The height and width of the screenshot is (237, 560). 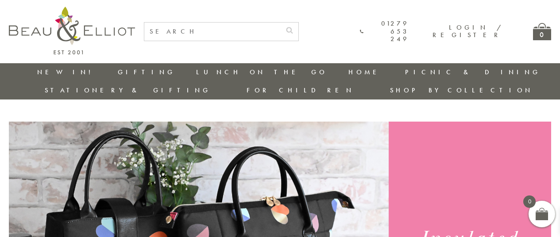 What do you see at coordinates (147, 72) in the screenshot?
I see `a: Gifting` at bounding box center [147, 72].